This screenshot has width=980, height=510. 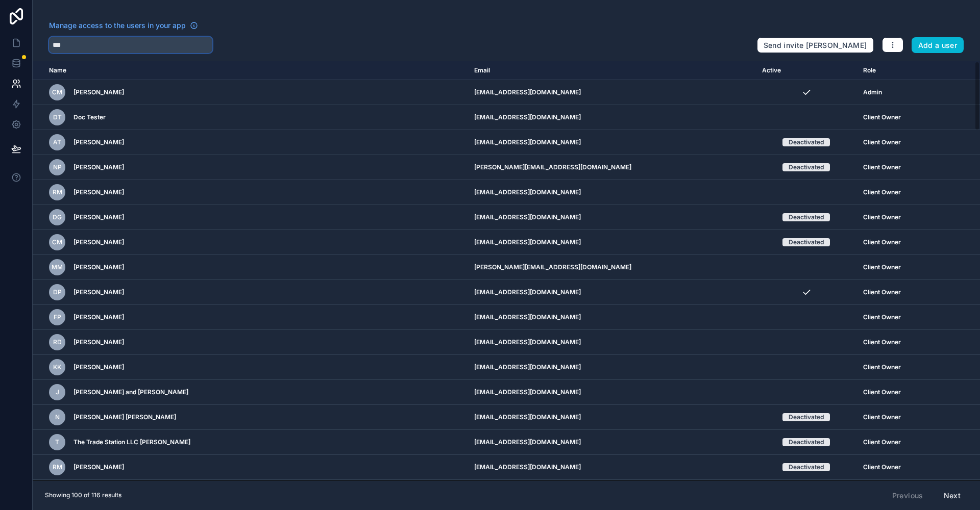 What do you see at coordinates (57, 143) in the screenshot?
I see `span: AT` at bounding box center [57, 143].